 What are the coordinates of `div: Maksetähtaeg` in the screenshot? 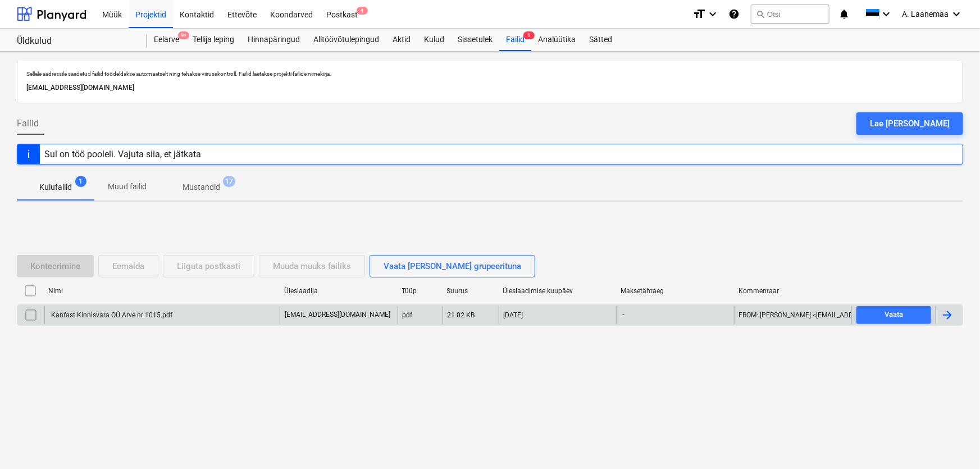 It's located at (675, 291).